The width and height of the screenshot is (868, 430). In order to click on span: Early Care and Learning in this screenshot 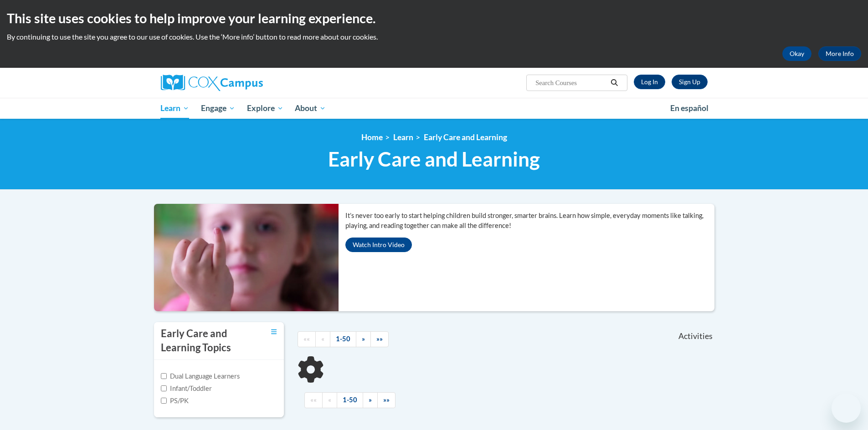, I will do `click(434, 159)`.